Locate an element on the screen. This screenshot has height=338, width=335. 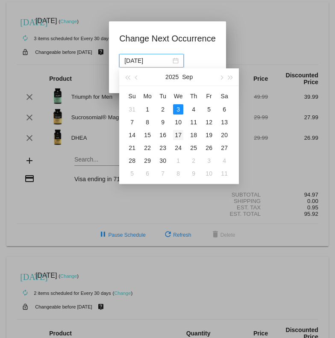
button: Next month (PageDown) is located at coordinates (221, 77).